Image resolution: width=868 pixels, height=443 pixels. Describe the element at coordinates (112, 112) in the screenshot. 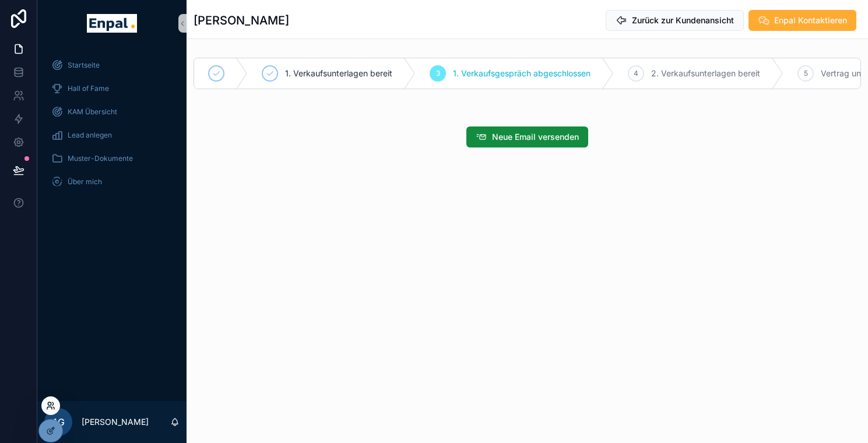

I see `a: KAM Übersicht` at that location.